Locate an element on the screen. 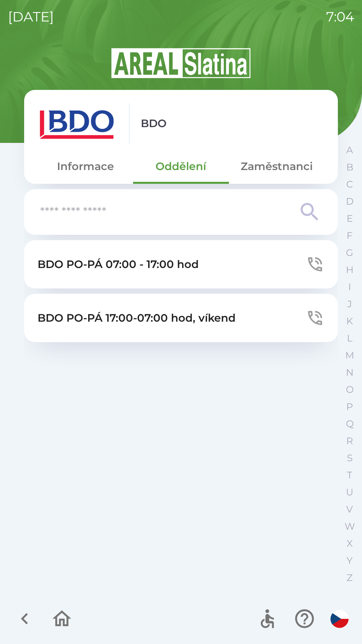 The image size is (362, 644). button: Informace is located at coordinates (85, 167).